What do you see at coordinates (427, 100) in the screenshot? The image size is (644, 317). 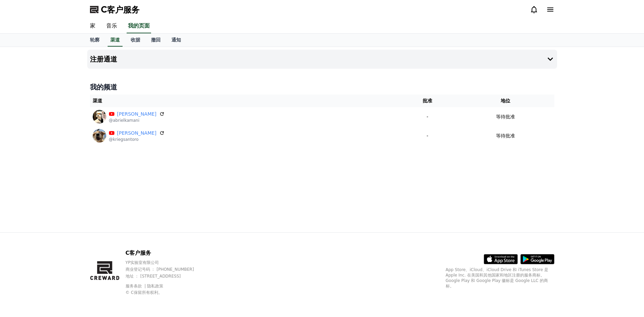 I see `font: 批准` at bounding box center [427, 100].